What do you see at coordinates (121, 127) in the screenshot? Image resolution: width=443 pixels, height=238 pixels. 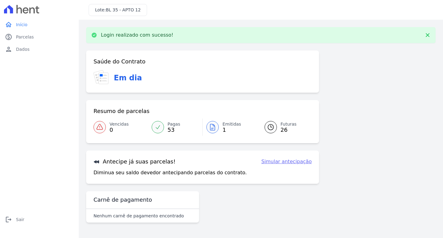 I see `a: Vencidas 0` at bounding box center [121, 127].